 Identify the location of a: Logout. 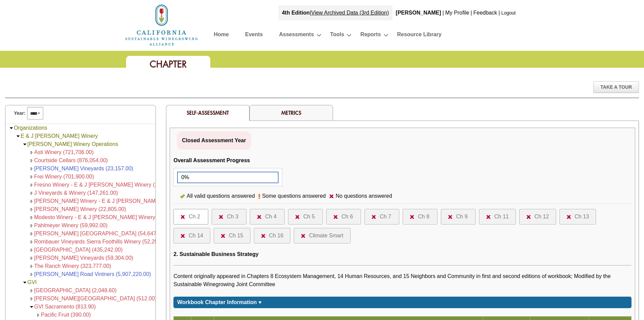
(509, 13).